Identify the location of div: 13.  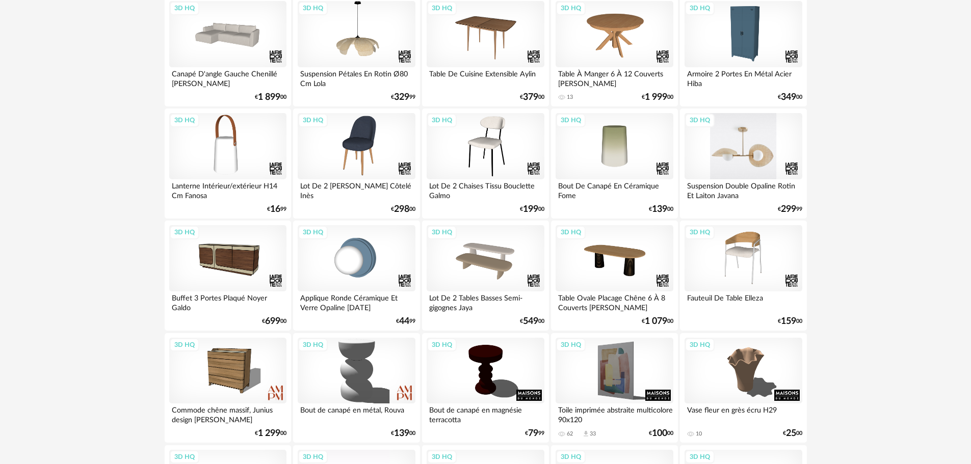
(570, 97).